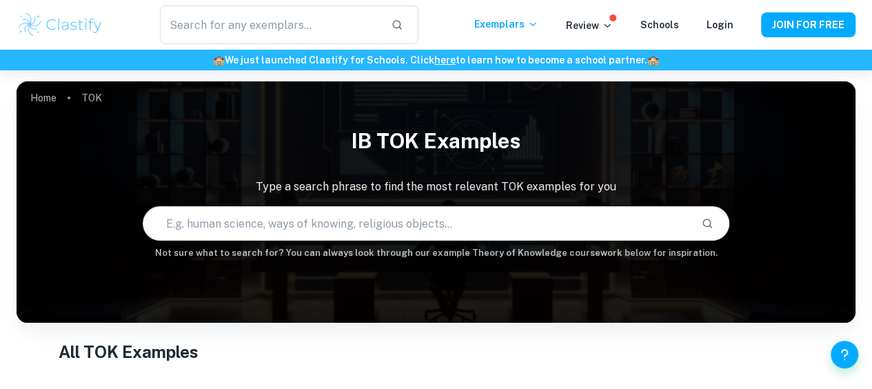  What do you see at coordinates (444, 60) in the screenshot?
I see `a: here` at bounding box center [444, 60].